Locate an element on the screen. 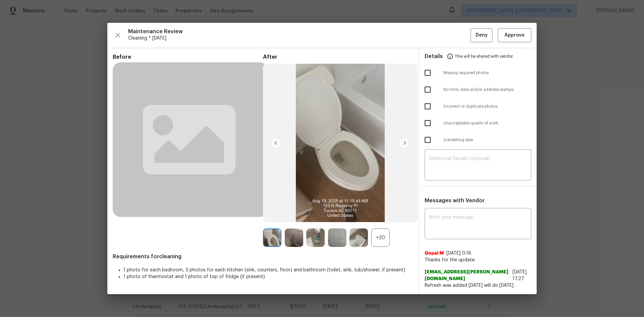 This screenshot has height=317, width=644. span: Messages with Vendor is located at coordinates (455, 201).